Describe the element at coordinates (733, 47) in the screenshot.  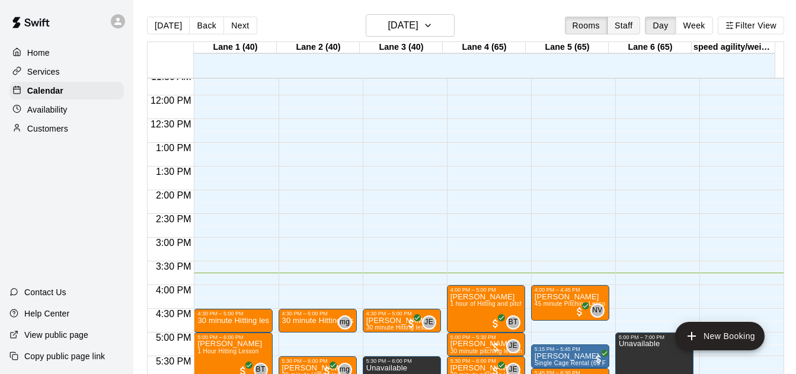
I see `div: speed agility/weight room` at that location.